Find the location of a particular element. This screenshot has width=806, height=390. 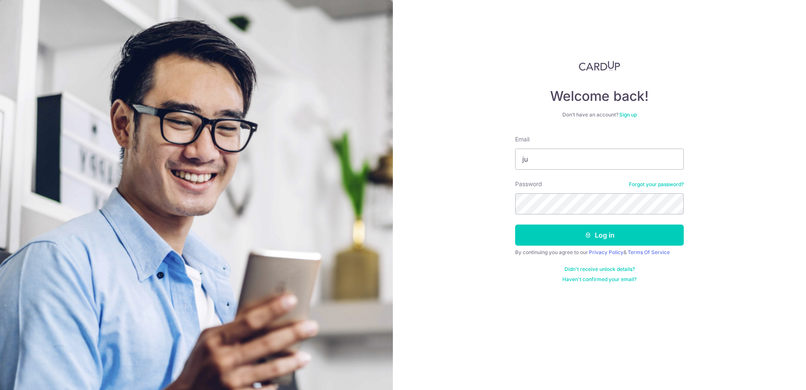

a: Forgot your password? is located at coordinates (657, 184).